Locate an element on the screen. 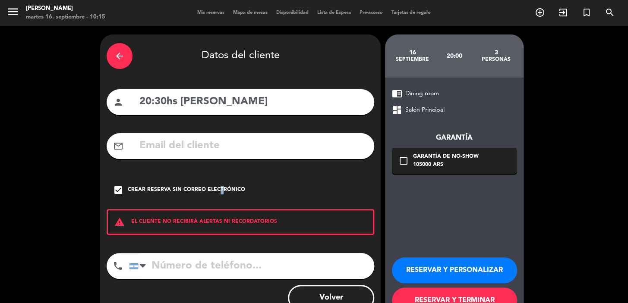  i: exit_to_app is located at coordinates (563, 13).